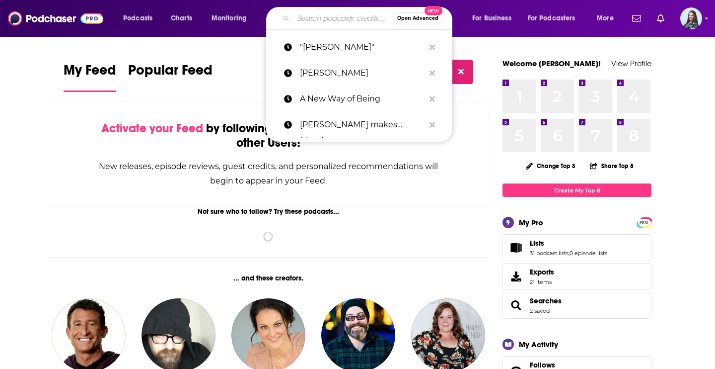 This screenshot has height=369, width=715. What do you see at coordinates (644, 222) in the screenshot?
I see `a: PRO` at bounding box center [644, 222].